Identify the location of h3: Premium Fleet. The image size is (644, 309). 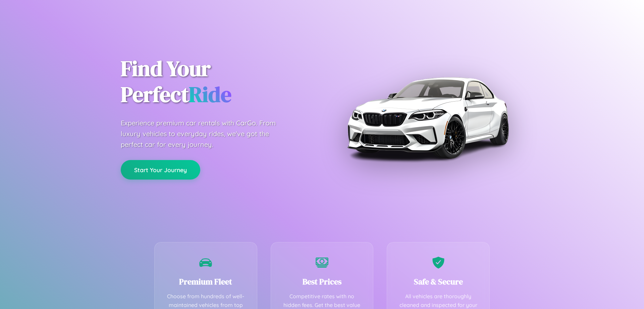
(205, 281).